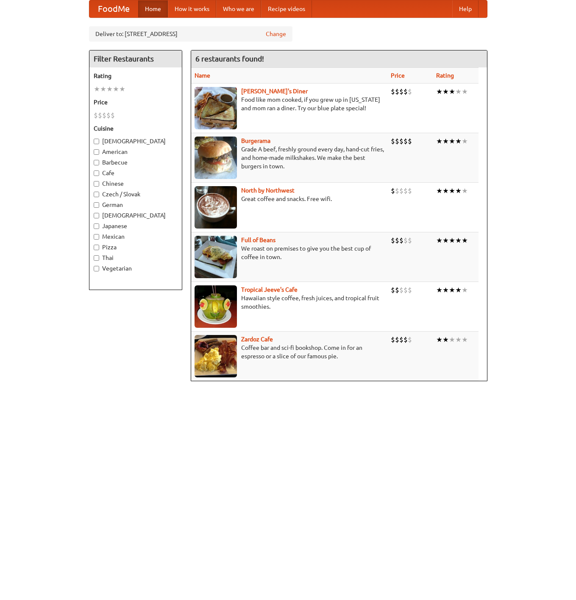  I want to click on img: beans.jpg, so click(216, 257).